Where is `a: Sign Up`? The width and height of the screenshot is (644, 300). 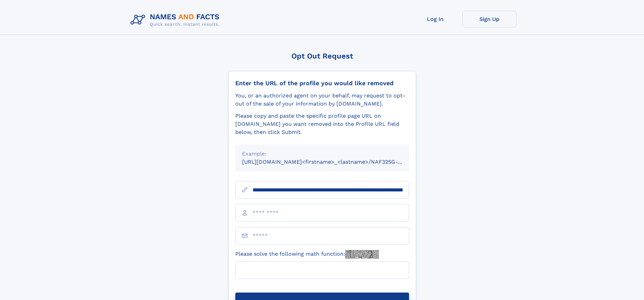
a: Sign Up is located at coordinates (489, 19).